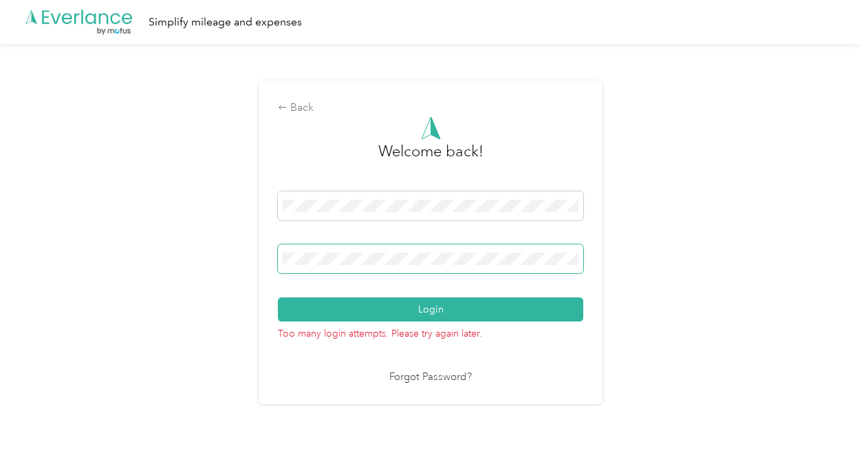 The width and height of the screenshot is (868, 464). What do you see at coordinates (431, 309) in the screenshot?
I see `button: Login` at bounding box center [431, 309].